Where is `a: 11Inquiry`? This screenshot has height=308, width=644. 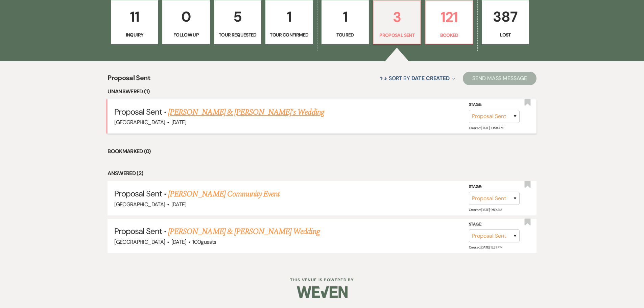 a: 11Inquiry is located at coordinates (135, 22).